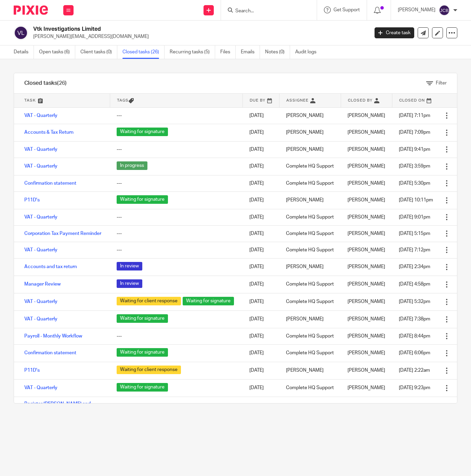 The image size is (471, 476). I want to click on a: Notes (0), so click(277, 52).